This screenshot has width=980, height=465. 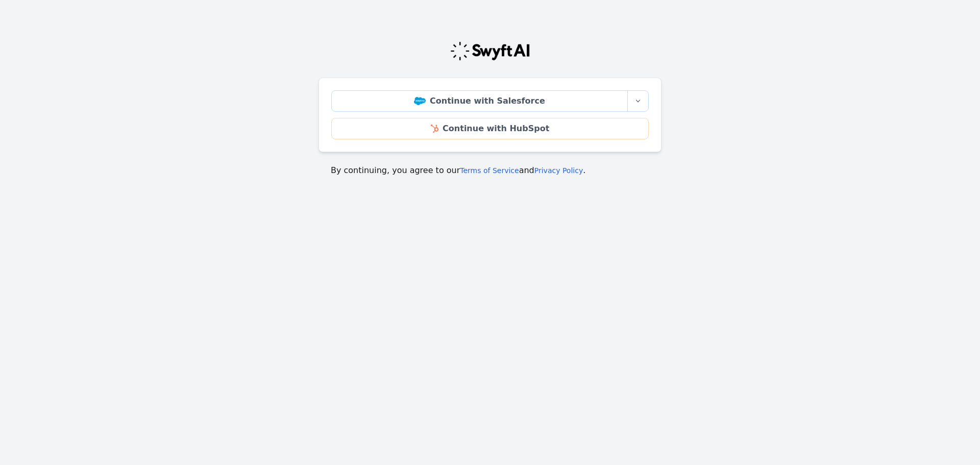 I want to click on img: Salesforce, so click(x=419, y=101).